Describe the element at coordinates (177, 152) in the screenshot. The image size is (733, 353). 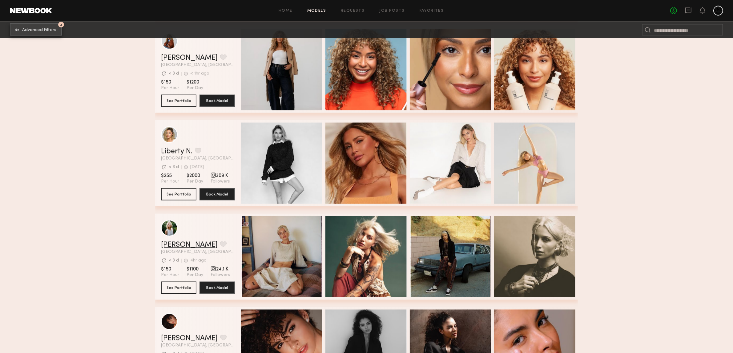
I see `a: Liberty N.` at that location.